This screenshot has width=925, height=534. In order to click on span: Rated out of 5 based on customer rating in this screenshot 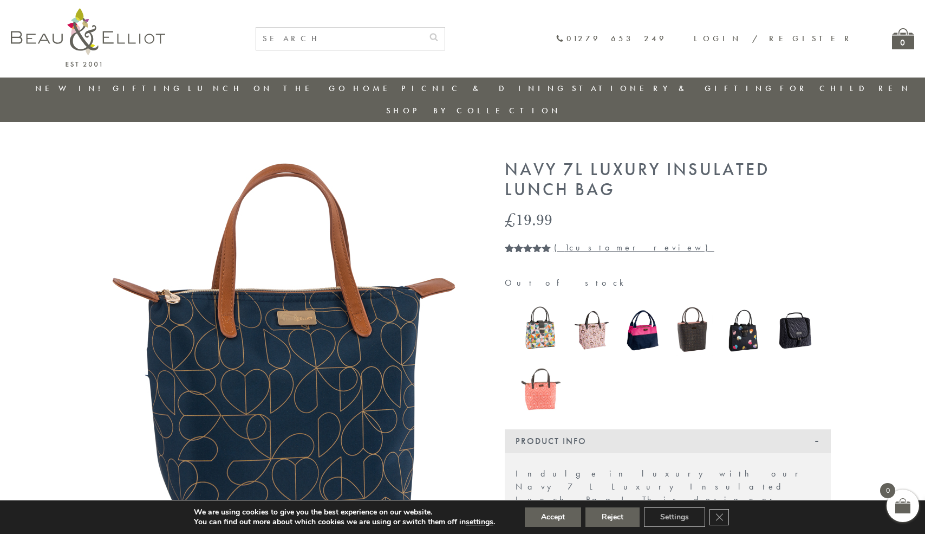, I will do `click(528, 267)`.